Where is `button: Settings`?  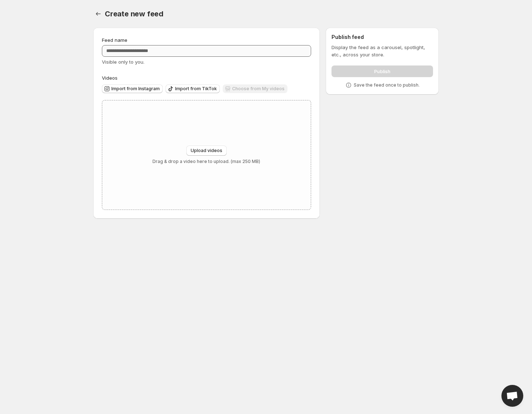
button: Settings is located at coordinates (98, 14).